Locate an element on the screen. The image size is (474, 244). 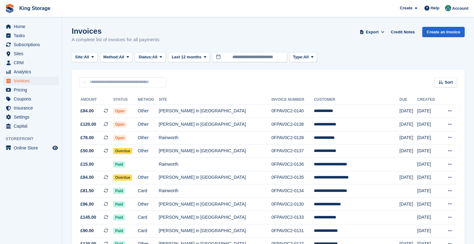
span: Tasks is located at coordinates (32, 36).